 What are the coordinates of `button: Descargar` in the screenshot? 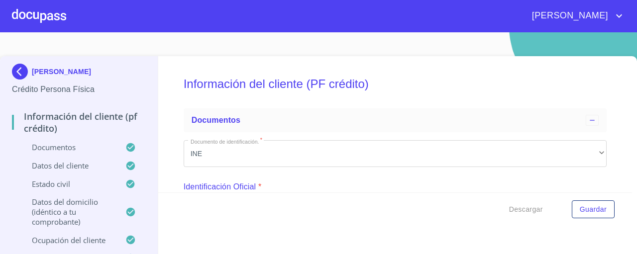 It's located at (526, 210).